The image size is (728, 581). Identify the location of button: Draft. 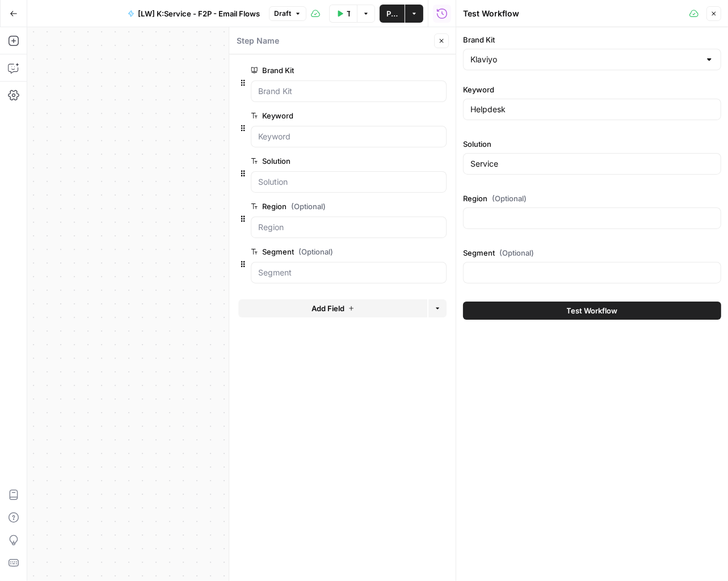
(288, 14).